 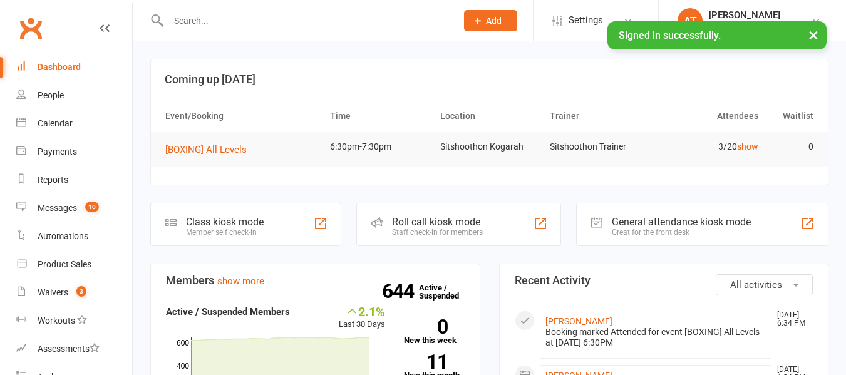 I want to click on a: Calendar, so click(x=74, y=123).